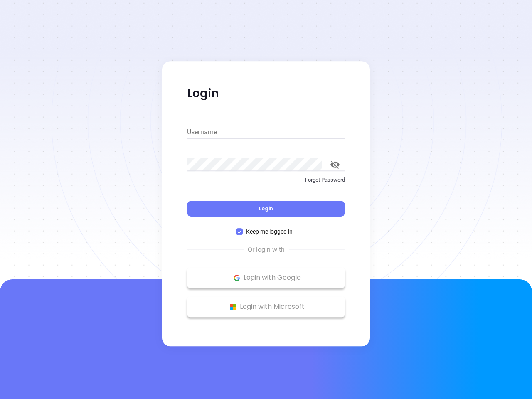  What do you see at coordinates (266, 208) in the screenshot?
I see `span: Login` at bounding box center [266, 208].